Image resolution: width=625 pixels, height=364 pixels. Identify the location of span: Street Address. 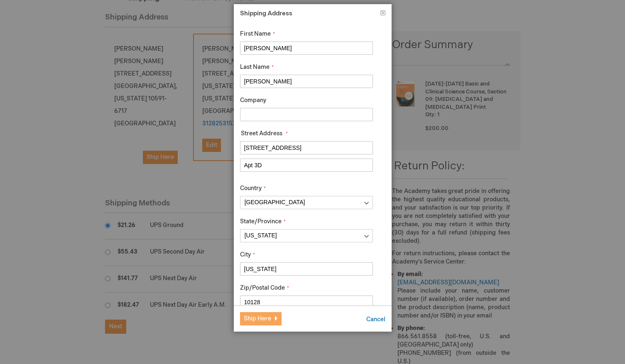
(262, 133).